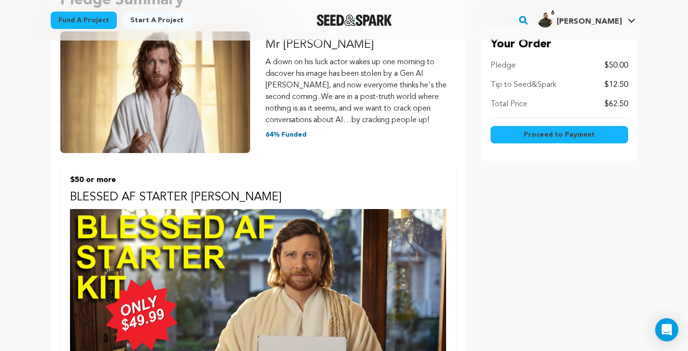  I want to click on span: 6, so click(553, 13).